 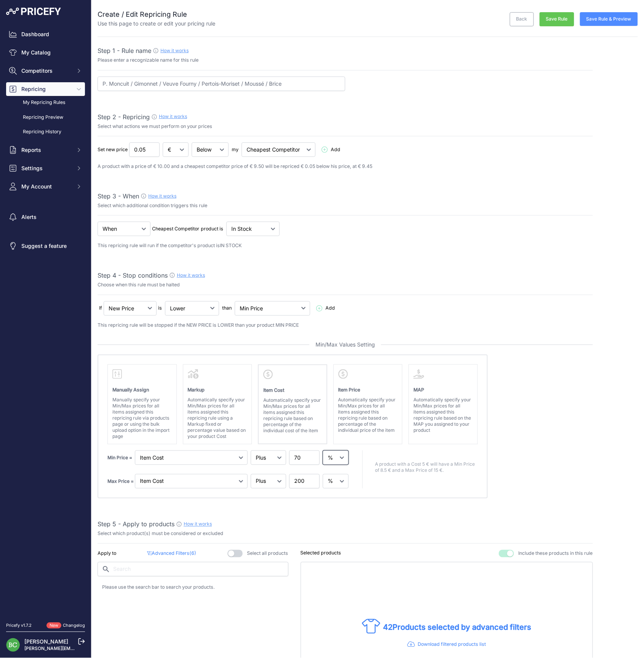 What do you see at coordinates (46, 150) in the screenshot?
I see `span: Reports` at bounding box center [46, 150].